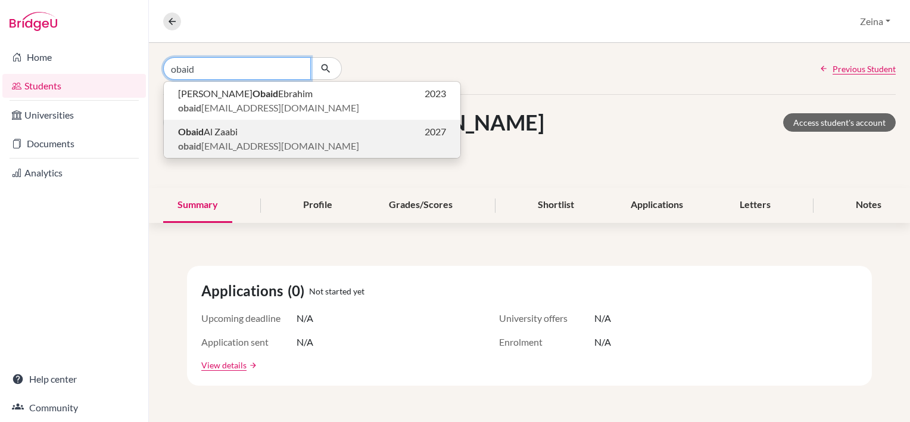 The width and height of the screenshot is (910, 422). Describe the element at coordinates (547, 342) in the screenshot. I see `span: Enrolment` at that location.